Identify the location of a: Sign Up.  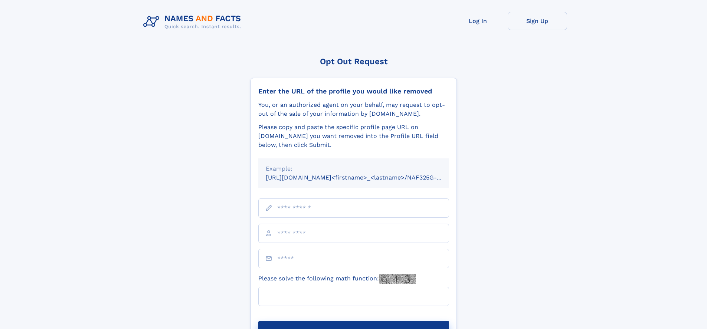
(537, 21).